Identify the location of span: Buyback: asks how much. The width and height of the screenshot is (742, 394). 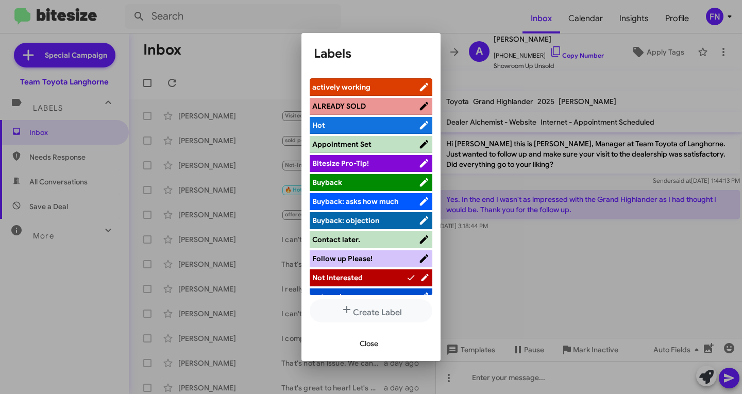
(355, 202).